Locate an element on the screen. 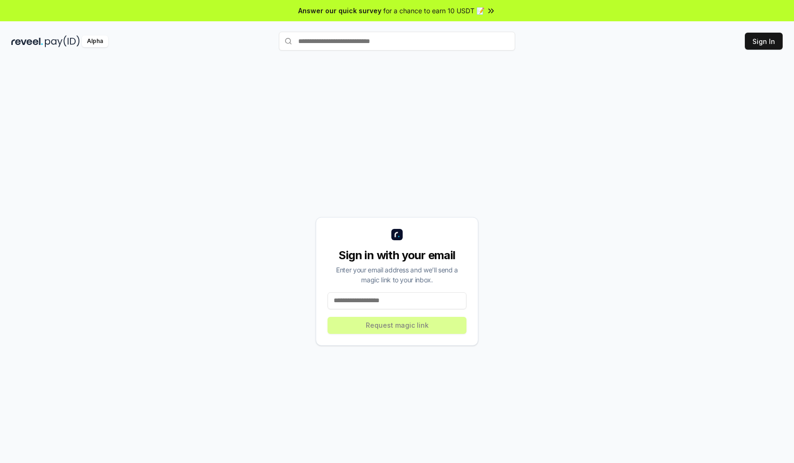  span: Answer our quick survey is located at coordinates (340, 10).